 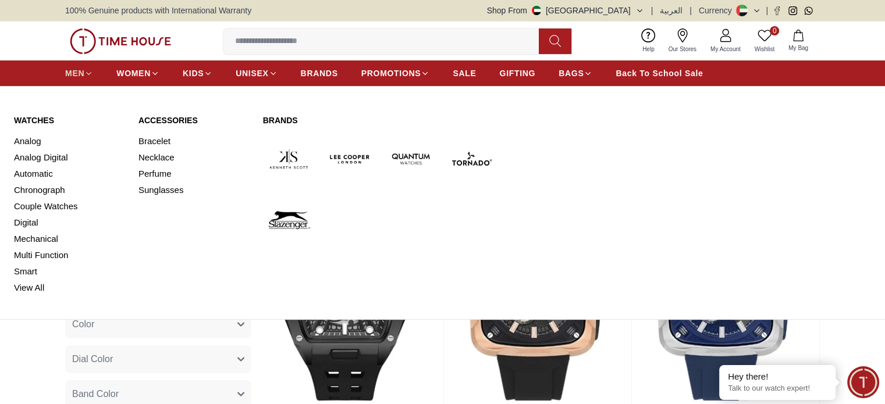 What do you see at coordinates (69, 158) in the screenshot?
I see `a: Analog Digital` at bounding box center [69, 158].